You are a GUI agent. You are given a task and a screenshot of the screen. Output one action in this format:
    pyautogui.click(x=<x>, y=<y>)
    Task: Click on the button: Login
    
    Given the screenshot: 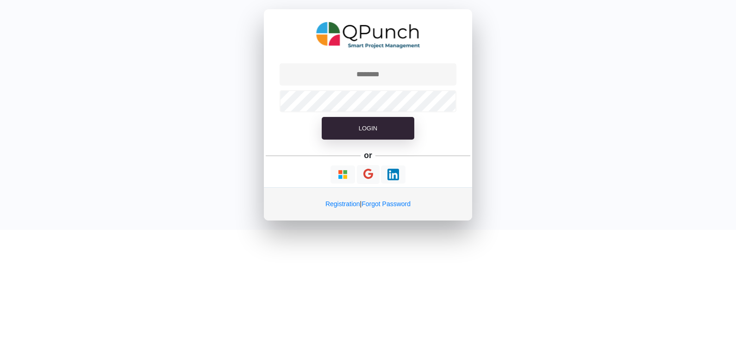 What is the action you would take?
    pyautogui.click(x=368, y=129)
    